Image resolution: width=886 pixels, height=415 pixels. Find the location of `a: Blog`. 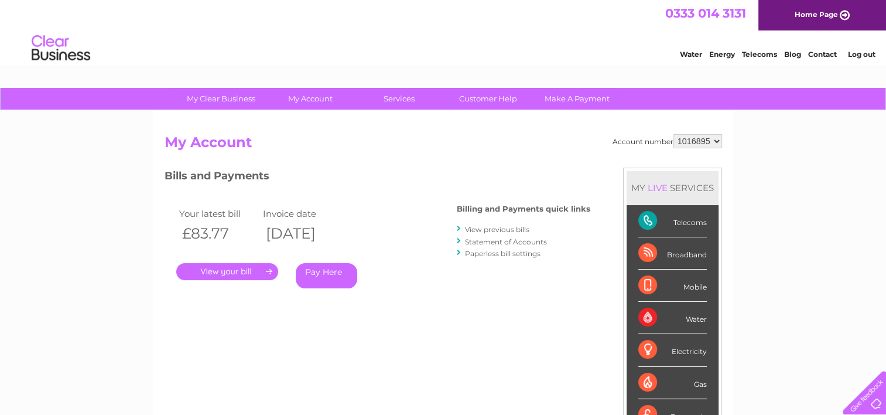

a: Blog is located at coordinates (792, 54).